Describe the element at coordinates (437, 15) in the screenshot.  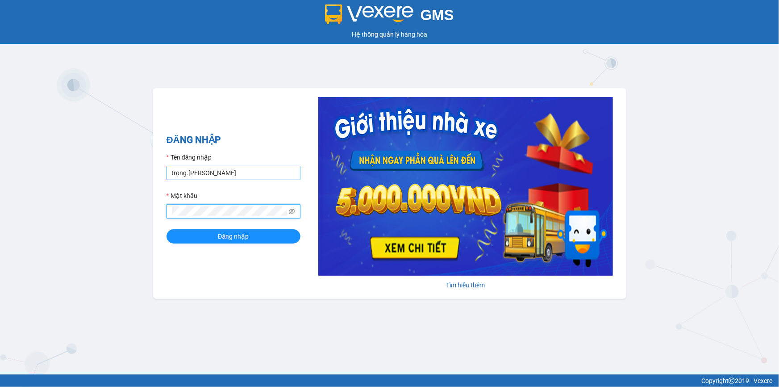
I see `span: GMS` at that location.